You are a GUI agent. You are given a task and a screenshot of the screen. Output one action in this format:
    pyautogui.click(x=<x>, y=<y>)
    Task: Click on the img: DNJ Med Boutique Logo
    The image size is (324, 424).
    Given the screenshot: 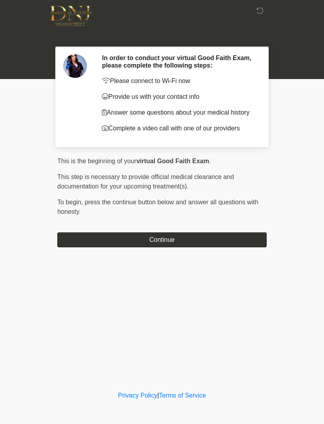 What is the action you would take?
    pyautogui.click(x=70, y=16)
    